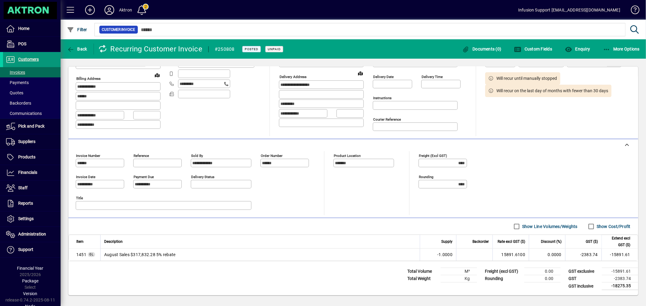  What do you see at coordinates (32, 235) in the screenshot?
I see `a: Administration` at bounding box center [32, 235].